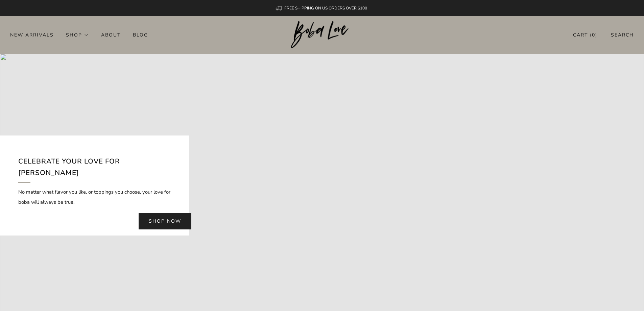 Image resolution: width=644 pixels, height=322 pixels. I want to click on a: About, so click(111, 35).